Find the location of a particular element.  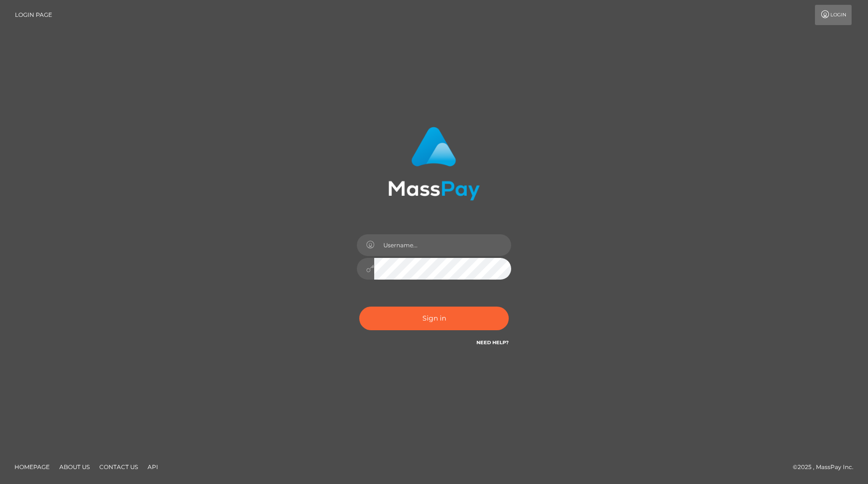

a: API is located at coordinates (153, 467).